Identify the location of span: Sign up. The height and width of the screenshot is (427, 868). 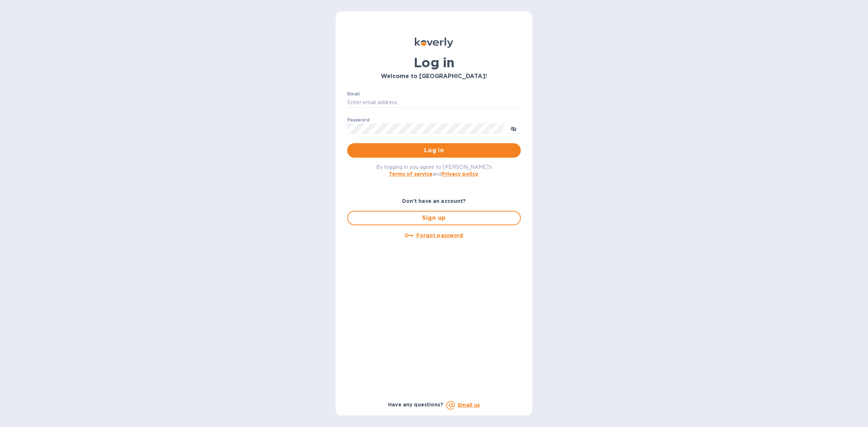
(434, 218).